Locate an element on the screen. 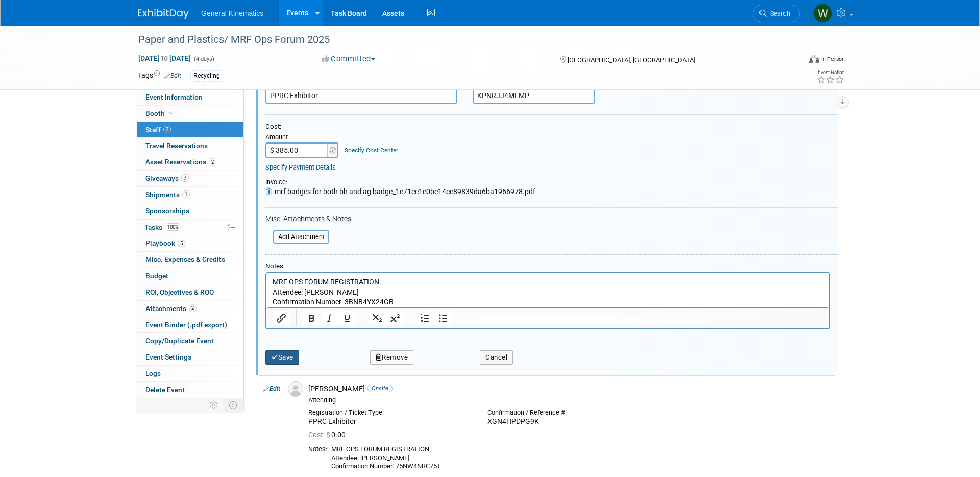 The height and width of the screenshot is (477, 980). div: Amount is located at coordinates (302, 138).